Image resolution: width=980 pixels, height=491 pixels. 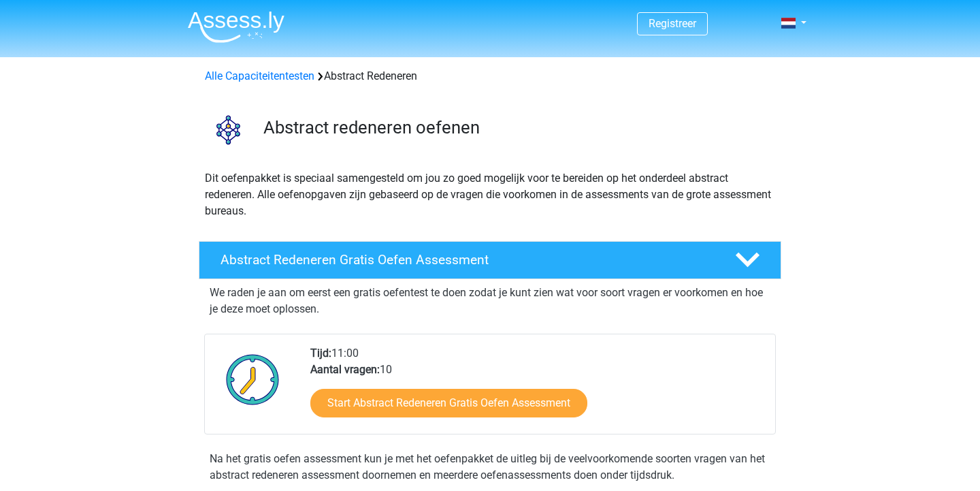 What do you see at coordinates (236, 26) in the screenshot?
I see `img: Assessly` at bounding box center [236, 26].